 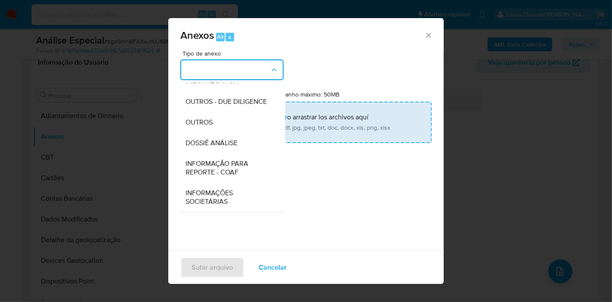 I want to click on span: Alt, so click(x=220, y=37).